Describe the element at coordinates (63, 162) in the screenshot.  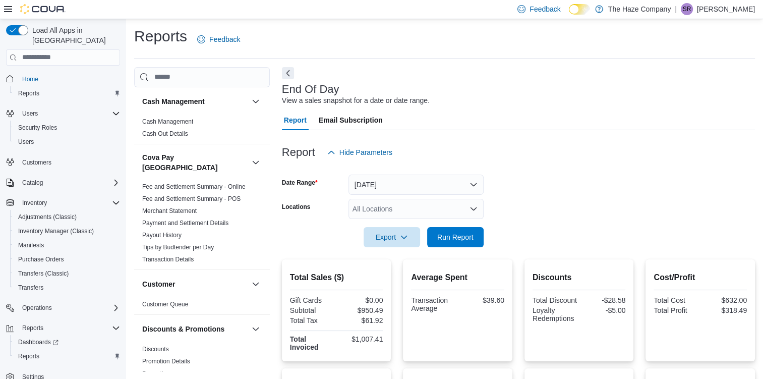
I see `button: Customers` at that location.